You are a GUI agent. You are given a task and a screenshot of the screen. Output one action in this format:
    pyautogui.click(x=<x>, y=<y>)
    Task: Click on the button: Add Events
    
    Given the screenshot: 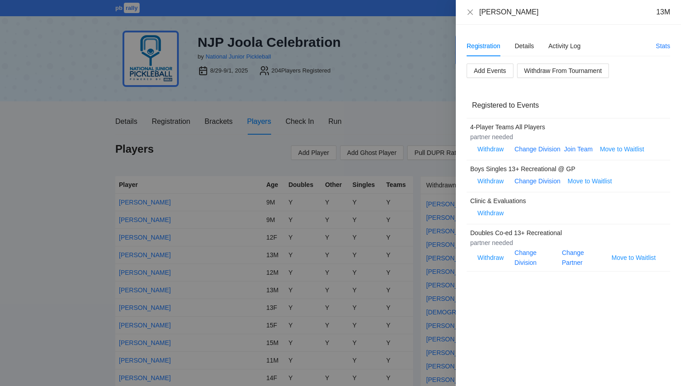 What is the action you would take?
    pyautogui.click(x=490, y=71)
    